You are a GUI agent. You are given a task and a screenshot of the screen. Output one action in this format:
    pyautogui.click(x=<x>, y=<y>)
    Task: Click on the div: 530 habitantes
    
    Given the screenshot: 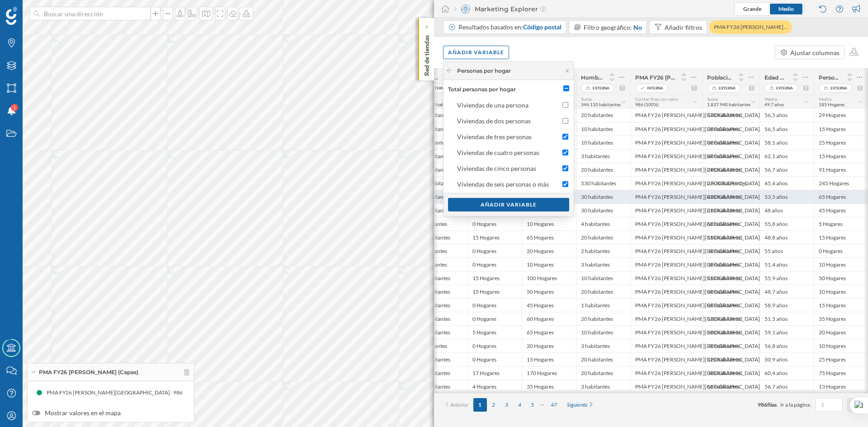 What is the action you would take?
    pyautogui.click(x=603, y=183)
    